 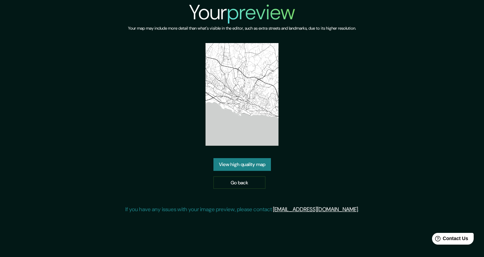 I want to click on p: If you have any issues with your image preview, please contact ., so click(x=242, y=209).